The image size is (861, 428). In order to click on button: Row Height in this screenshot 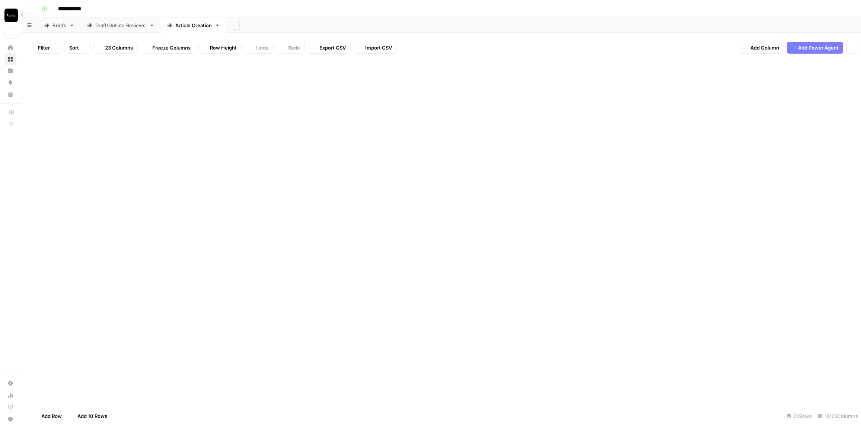, I will do `click(220, 48)`.